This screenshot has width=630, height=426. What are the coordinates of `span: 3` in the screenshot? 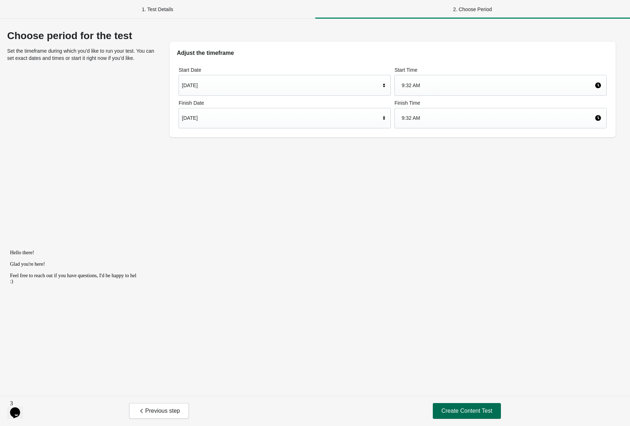 It's located at (4, 6).